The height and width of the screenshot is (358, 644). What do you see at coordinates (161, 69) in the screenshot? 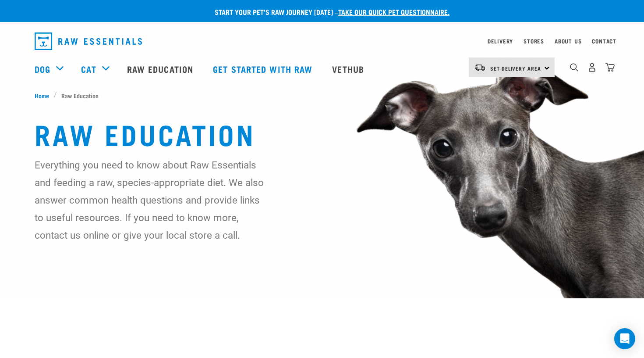
I see `a: Raw Education` at bounding box center [161, 69].